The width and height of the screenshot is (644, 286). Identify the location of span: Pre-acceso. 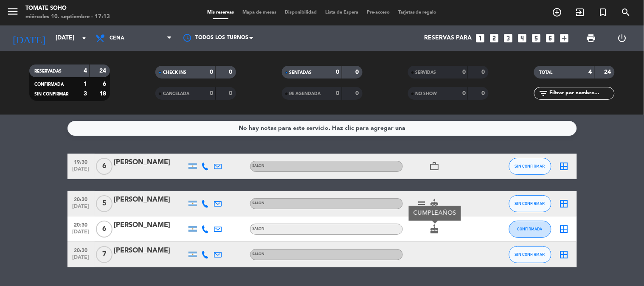
(378, 13).